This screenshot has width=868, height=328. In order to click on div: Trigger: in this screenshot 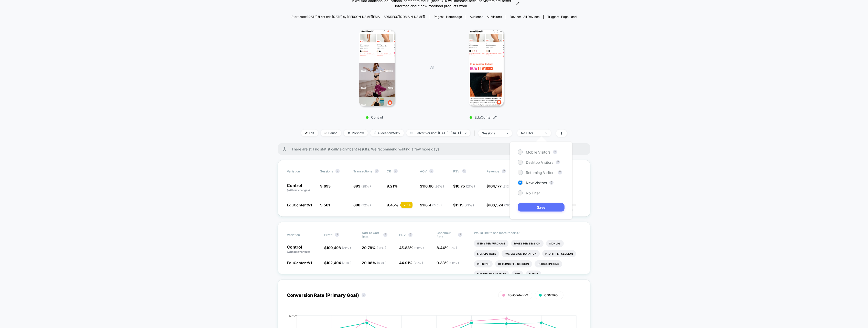, I will do `click(562, 17)`.